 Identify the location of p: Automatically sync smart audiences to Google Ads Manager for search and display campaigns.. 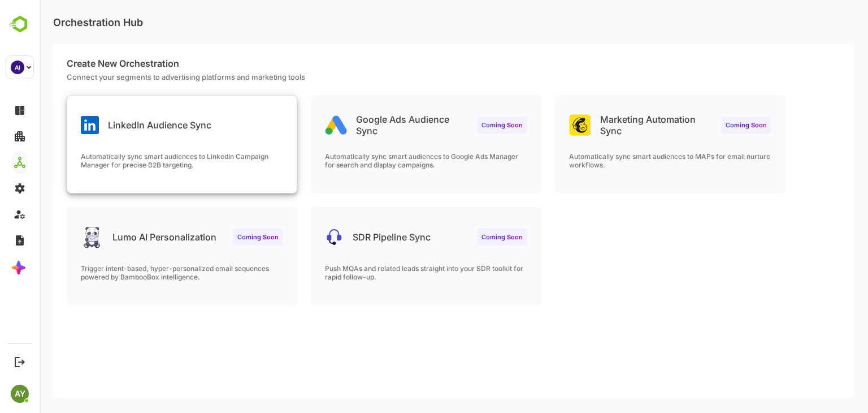
(386, 161).